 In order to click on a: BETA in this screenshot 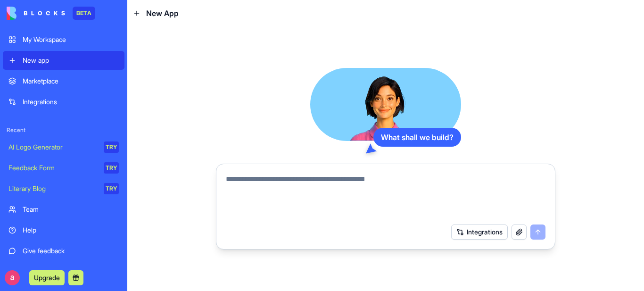, I will do `click(51, 13)`.